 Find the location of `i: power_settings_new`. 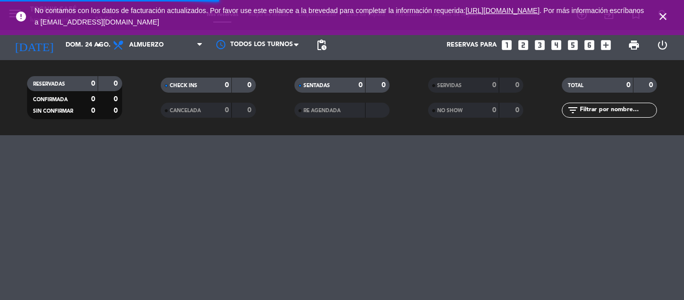

i: power_settings_new is located at coordinates (662, 45).